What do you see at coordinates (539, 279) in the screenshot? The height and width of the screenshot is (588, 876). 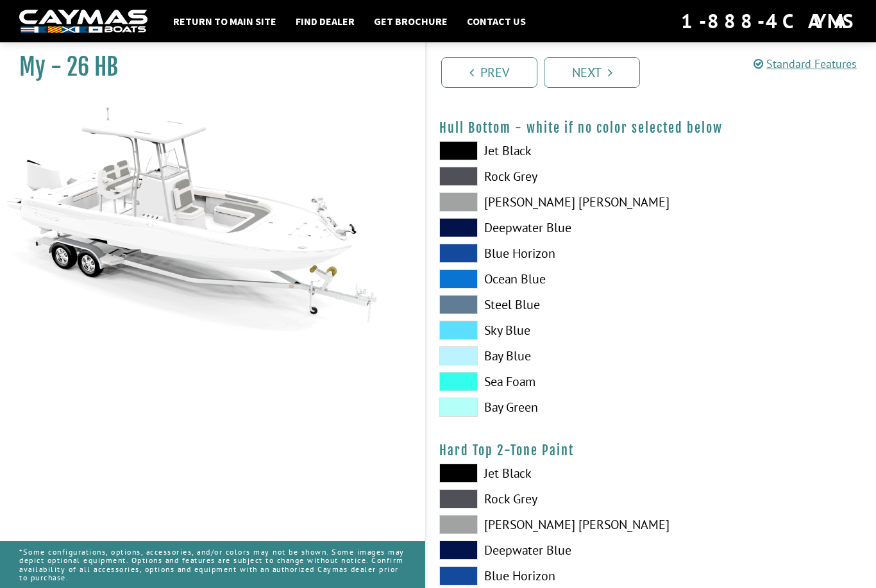 I see `label: Ocean Blue` at bounding box center [539, 279].